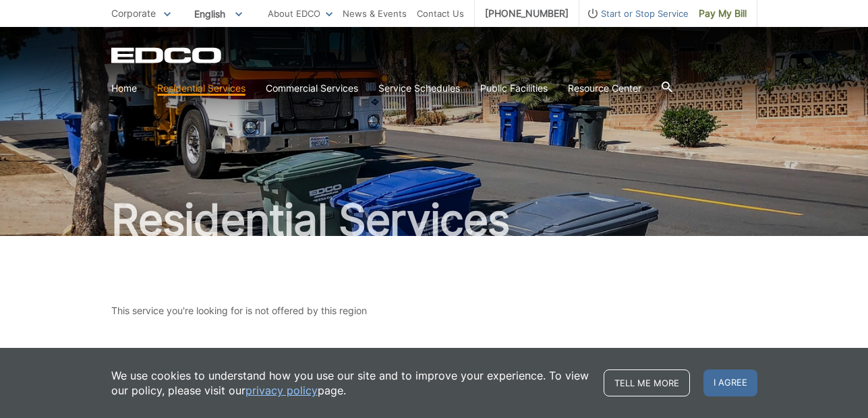 The height and width of the screenshot is (418, 868). I want to click on a: Service Schedules, so click(419, 88).